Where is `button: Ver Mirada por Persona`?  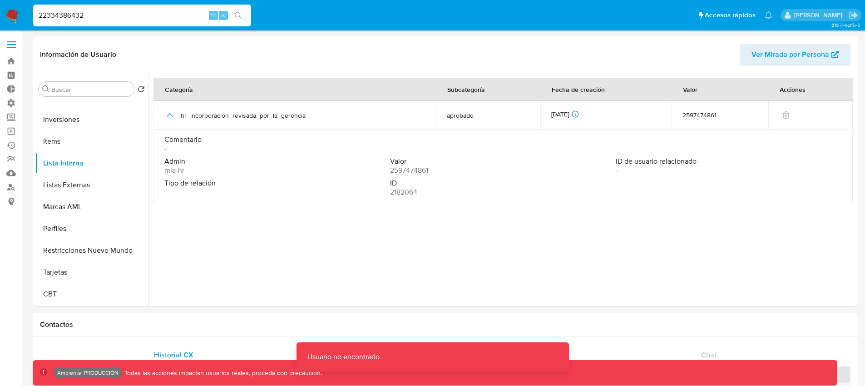 button: Ver Mirada por Persona is located at coordinates (795, 55).